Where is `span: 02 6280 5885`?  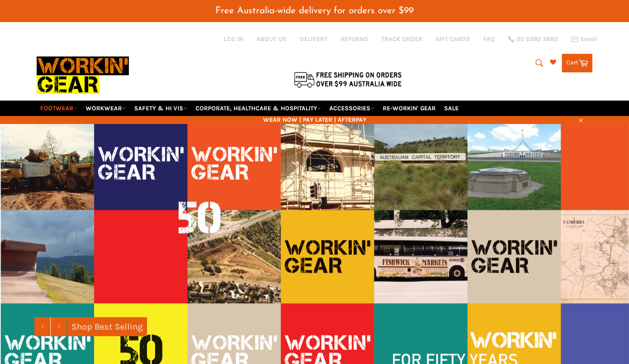
span: 02 6280 5885 is located at coordinates (537, 39).